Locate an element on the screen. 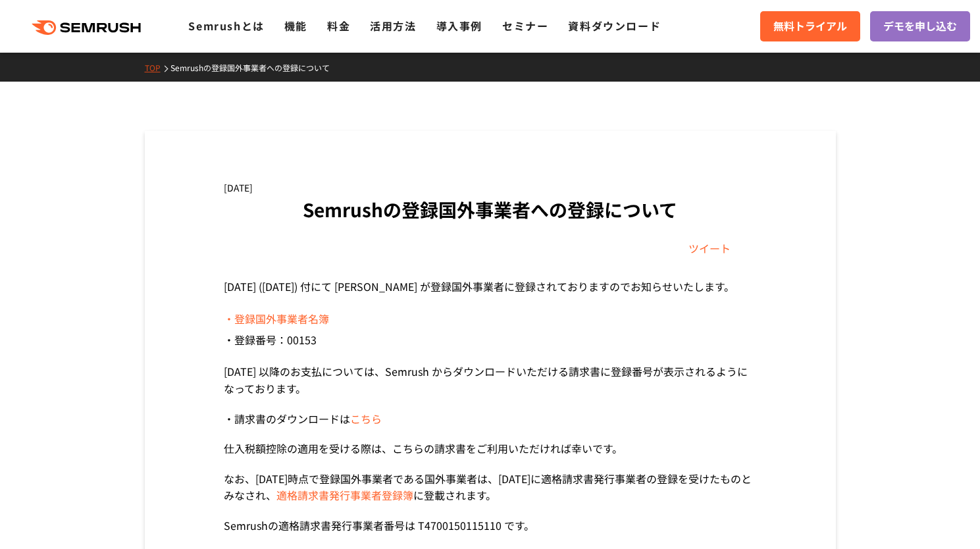 This screenshot has height=549, width=980. span: デモを申し込む is located at coordinates (920, 26).